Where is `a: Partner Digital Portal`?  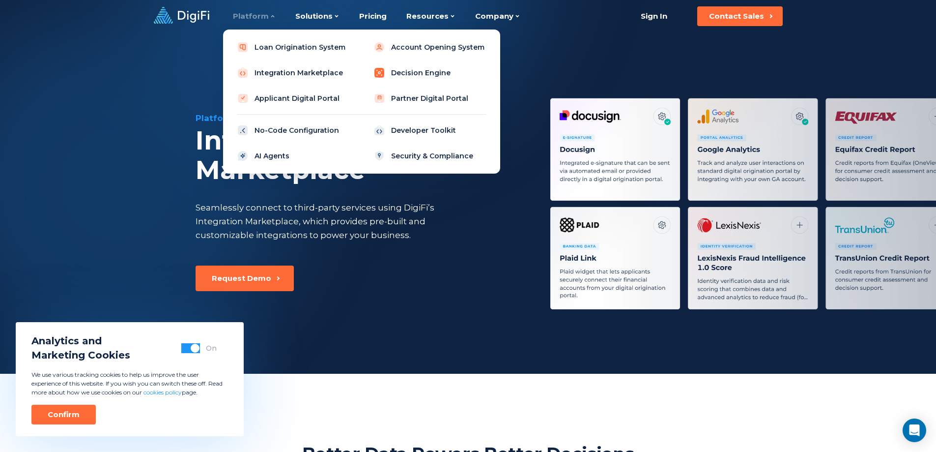
a: Partner Digital Portal is located at coordinates (430, 98).